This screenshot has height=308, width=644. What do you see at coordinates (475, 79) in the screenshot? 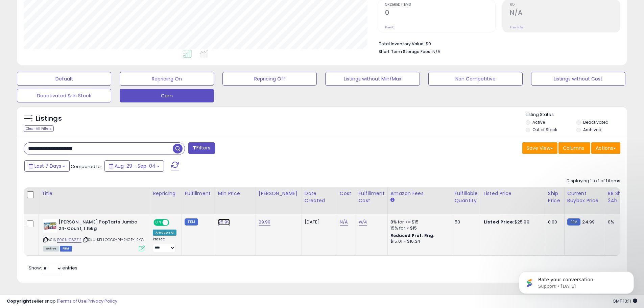
I see `button: Non Competitive` at bounding box center [475, 79].